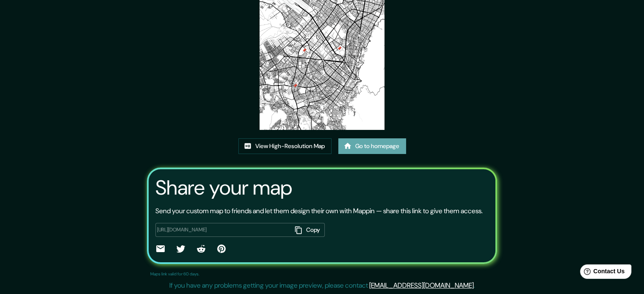 This screenshot has width=644, height=294. I want to click on h3: Share your map, so click(224, 188).